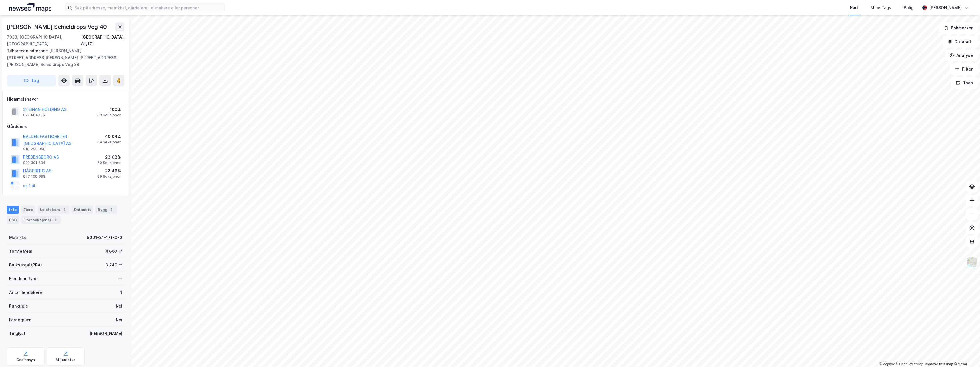 This screenshot has height=367, width=980. I want to click on button: Datasett, so click(960, 42).